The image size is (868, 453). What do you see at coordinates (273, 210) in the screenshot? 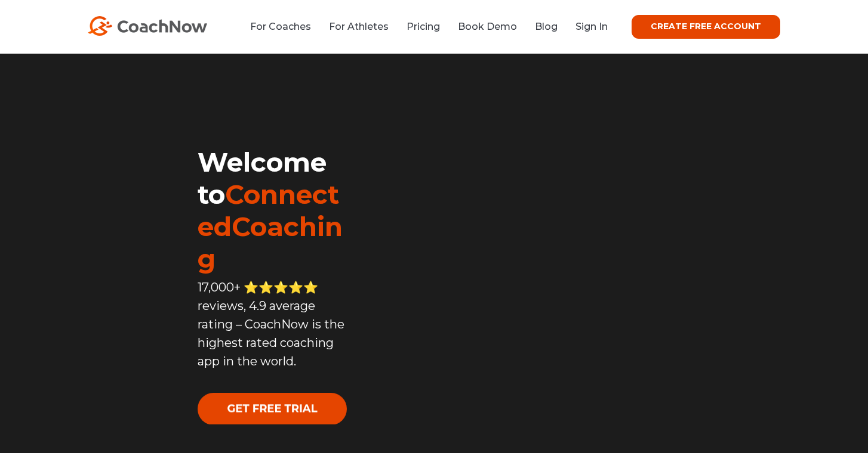
I see `h1: Welcome to` at bounding box center [273, 210].